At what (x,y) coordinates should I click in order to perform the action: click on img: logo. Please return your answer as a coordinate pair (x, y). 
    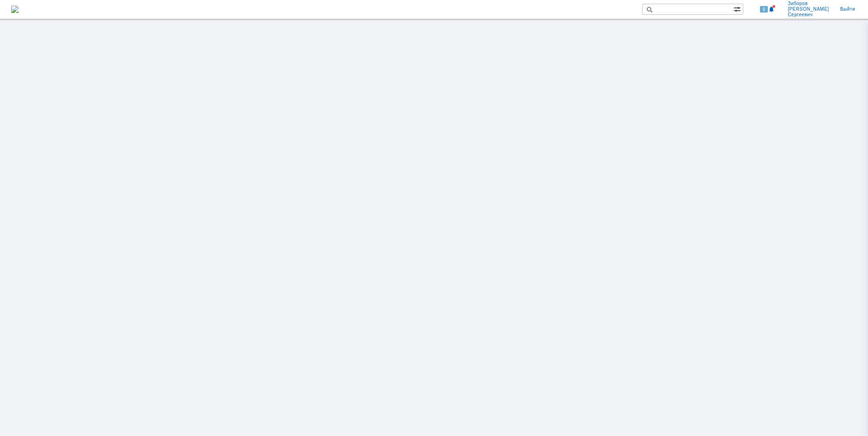
    Looking at the image, I should click on (15, 9).